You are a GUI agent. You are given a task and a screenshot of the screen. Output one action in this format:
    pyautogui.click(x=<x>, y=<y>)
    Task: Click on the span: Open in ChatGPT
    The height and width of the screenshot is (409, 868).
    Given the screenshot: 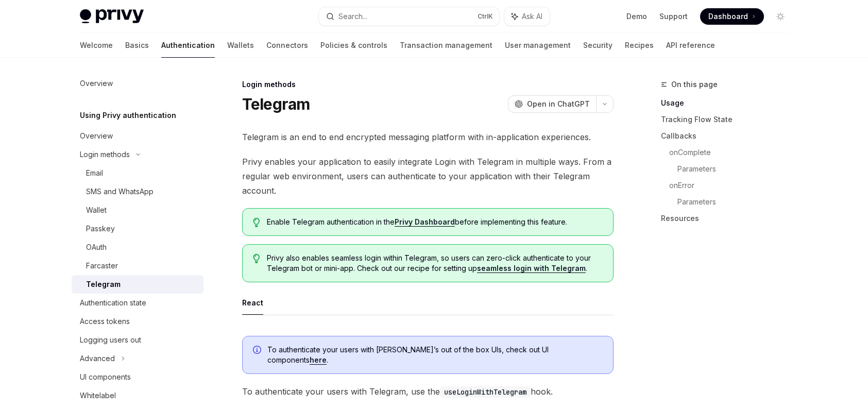 What is the action you would take?
    pyautogui.click(x=559, y=104)
    